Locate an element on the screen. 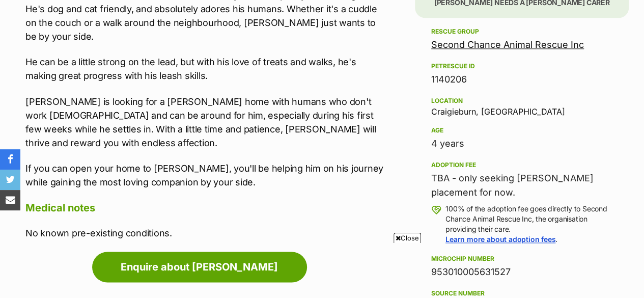 Image resolution: width=644 pixels, height=298 pixels. a: Learn more about adoption fees is located at coordinates (501, 239).